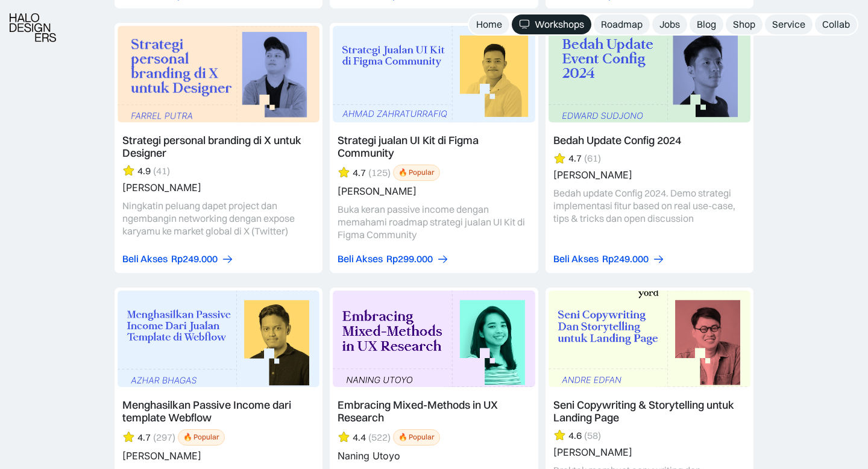  I want to click on a: Workshops, so click(552, 24).